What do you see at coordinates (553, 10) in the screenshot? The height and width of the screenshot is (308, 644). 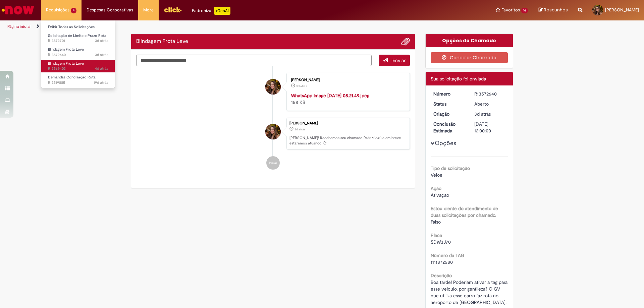 I see `a: Rascunhos` at bounding box center [553, 10].